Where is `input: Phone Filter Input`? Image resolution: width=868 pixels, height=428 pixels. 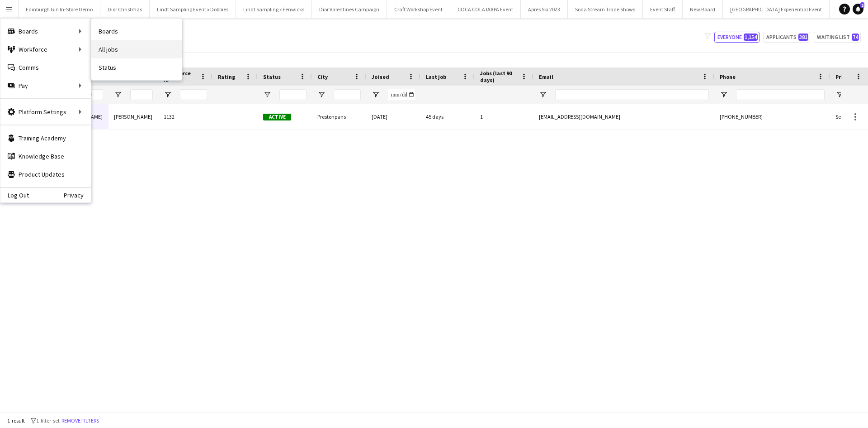 input: Phone Filter Input is located at coordinates (780, 95).